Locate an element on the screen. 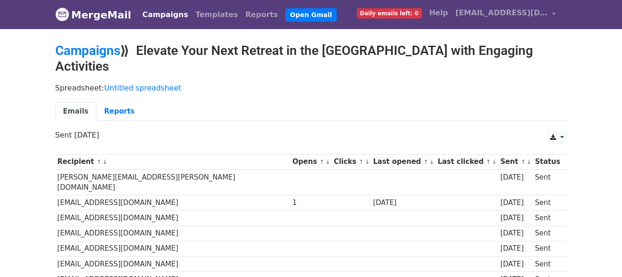 This screenshot has height=277, width=622. a: MergeMail is located at coordinates (93, 15).